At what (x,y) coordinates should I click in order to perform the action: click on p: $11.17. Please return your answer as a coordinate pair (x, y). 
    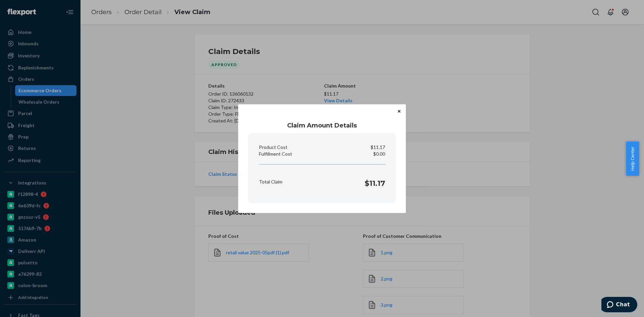
    Looking at the image, I should click on (378, 148).